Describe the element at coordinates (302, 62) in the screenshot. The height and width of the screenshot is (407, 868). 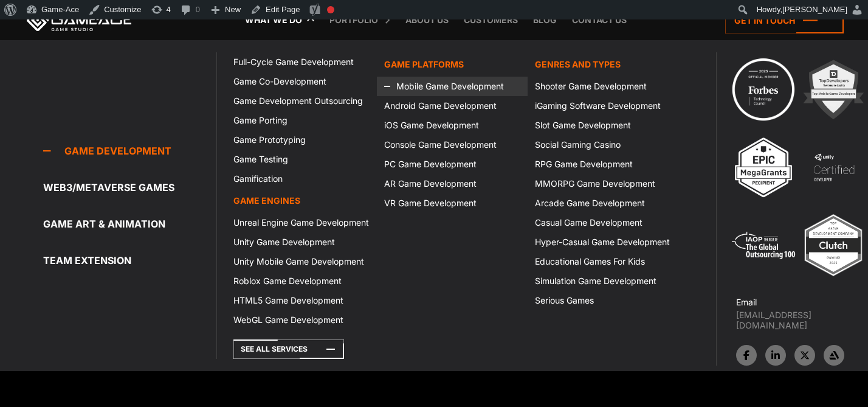
I see `a: Full-Cycle Game Development` at that location.